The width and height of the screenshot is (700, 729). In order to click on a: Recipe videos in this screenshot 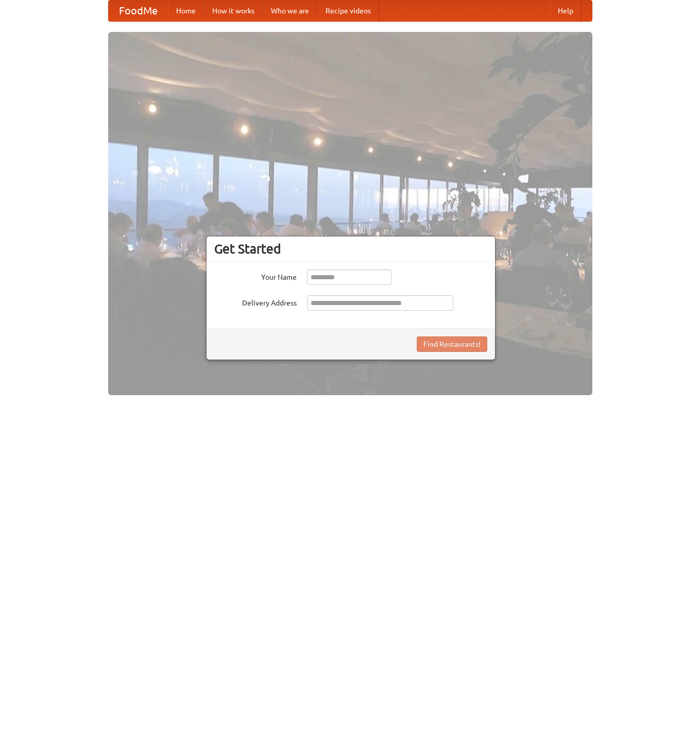, I will do `click(348, 11)`.